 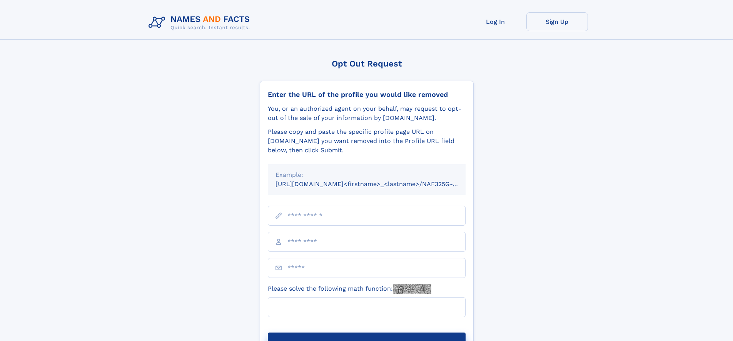 What do you see at coordinates (367, 113) in the screenshot?
I see `div: You, or an authorized agent on your behalf, may request to opt-out of the sale of your informatio...` at bounding box center [367, 113].